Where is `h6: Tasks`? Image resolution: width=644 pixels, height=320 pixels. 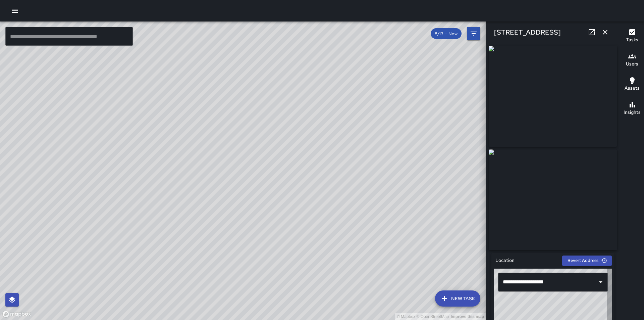
h6: Tasks is located at coordinates (632, 40).